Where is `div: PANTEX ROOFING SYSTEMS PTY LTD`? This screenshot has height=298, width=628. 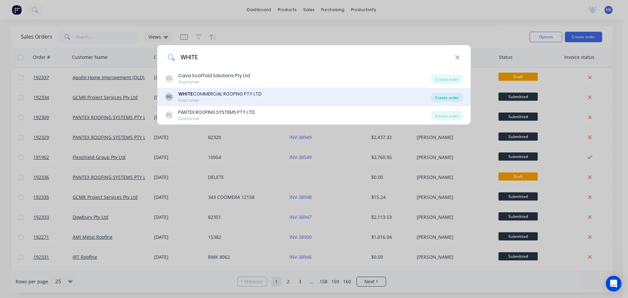
div: PANTEX ROOFING SYSTEMS PTY LTD is located at coordinates (217, 112).